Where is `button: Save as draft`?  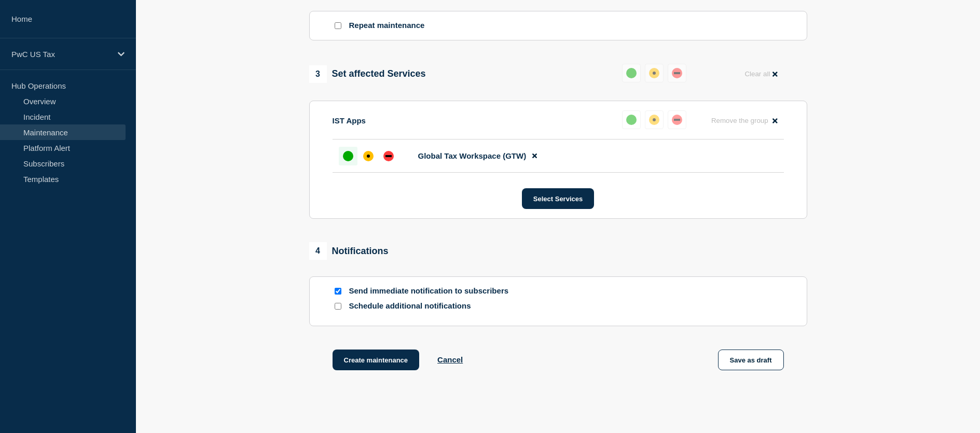
button: Save as draft is located at coordinates (750, 360).